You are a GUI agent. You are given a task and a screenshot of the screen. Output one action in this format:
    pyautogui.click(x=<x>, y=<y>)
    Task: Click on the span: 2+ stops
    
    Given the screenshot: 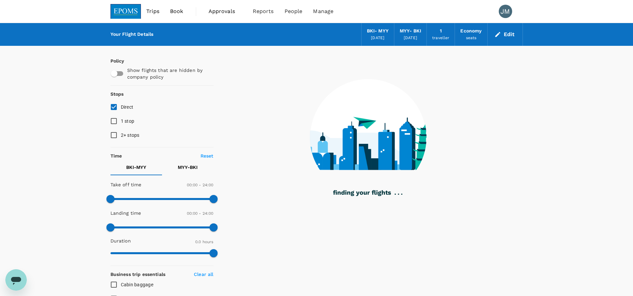 What is the action you would take?
    pyautogui.click(x=130, y=135)
    